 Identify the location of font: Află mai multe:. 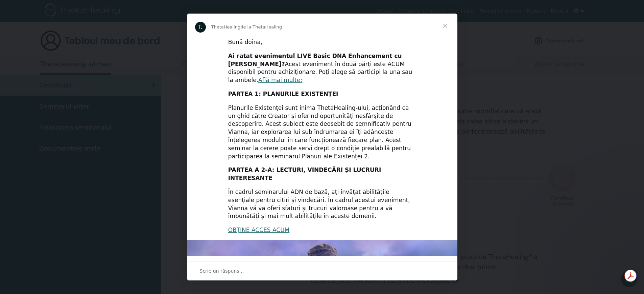
(280, 80).